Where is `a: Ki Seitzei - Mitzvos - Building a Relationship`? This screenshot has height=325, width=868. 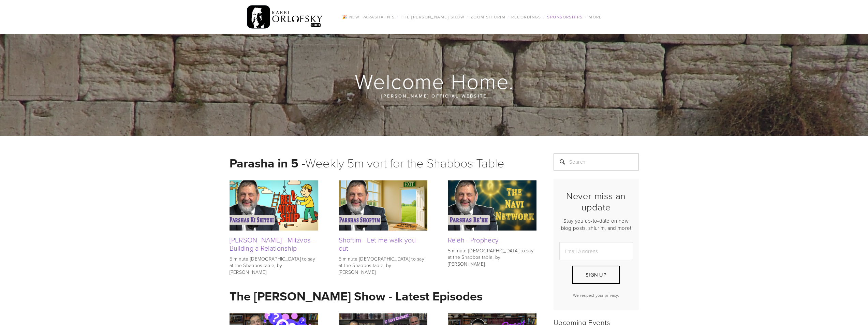
a: Ki Seitzei - Mitzvos - Building a Relationship is located at coordinates (274, 206).